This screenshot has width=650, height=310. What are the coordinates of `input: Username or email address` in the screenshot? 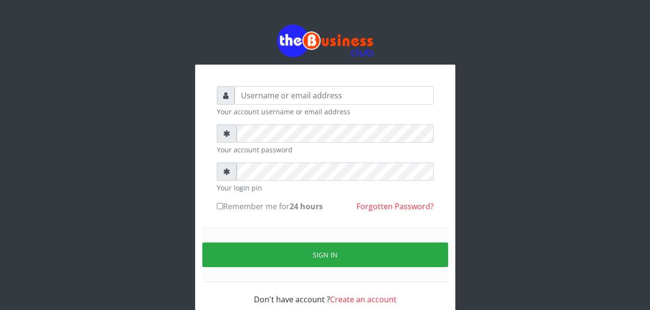 It's located at (334, 95).